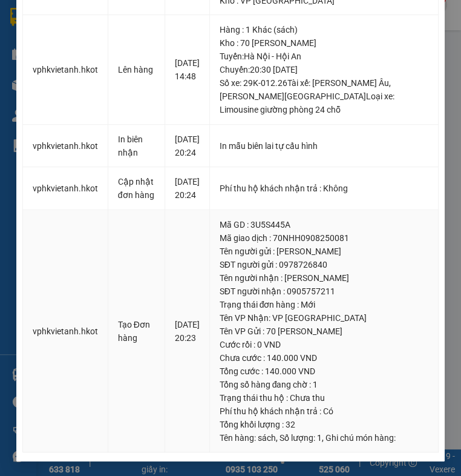  I want to click on div: Phí thu hộ khách nhận trả : Không, so click(325, 188).